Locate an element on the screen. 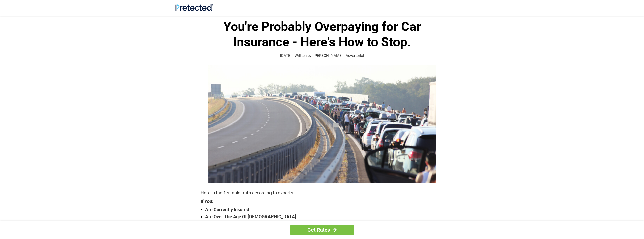 The image size is (644, 239). img: Site Logo is located at coordinates (194, 7).